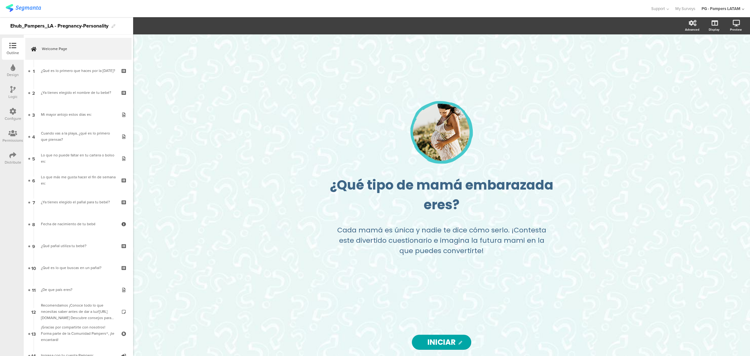  I want to click on p: ¿Qué tipo de mamá embarazada eres?, so click(442, 195).